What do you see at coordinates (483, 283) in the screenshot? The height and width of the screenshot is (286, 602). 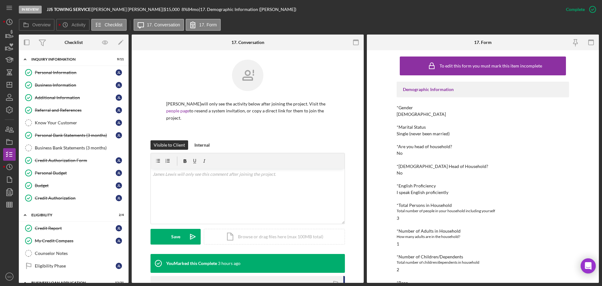 I see `div: *Race` at bounding box center [483, 283].